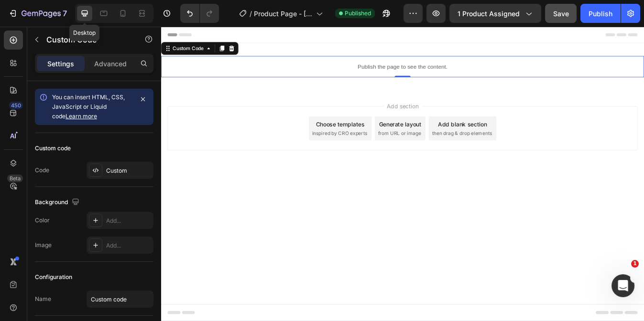 Image resolution: width=644 pixels, height=321 pixels. I want to click on div: Name, so click(43, 299).